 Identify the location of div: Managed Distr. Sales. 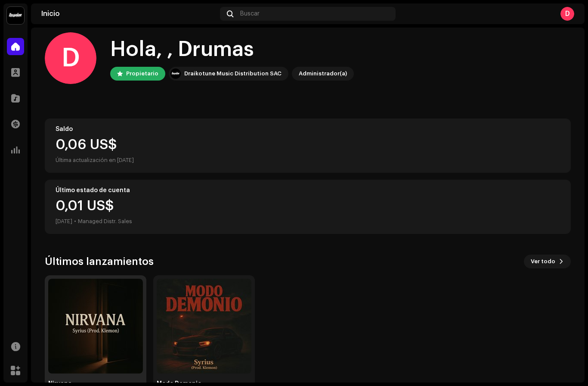
(105, 221).